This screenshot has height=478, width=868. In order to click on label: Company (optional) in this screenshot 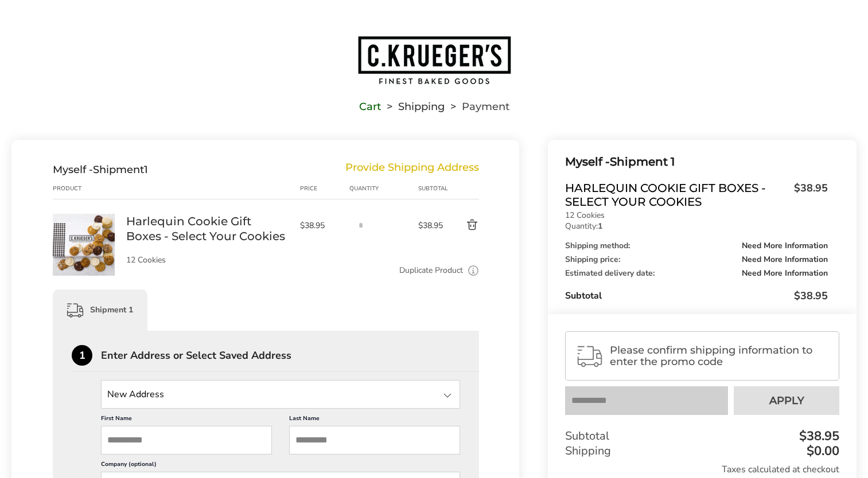, I will do `click(281, 466)`.